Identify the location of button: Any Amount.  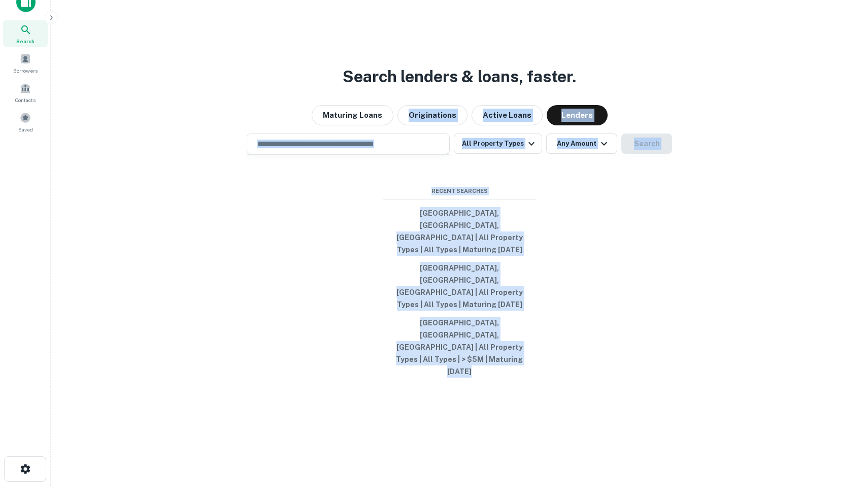
(582, 143).